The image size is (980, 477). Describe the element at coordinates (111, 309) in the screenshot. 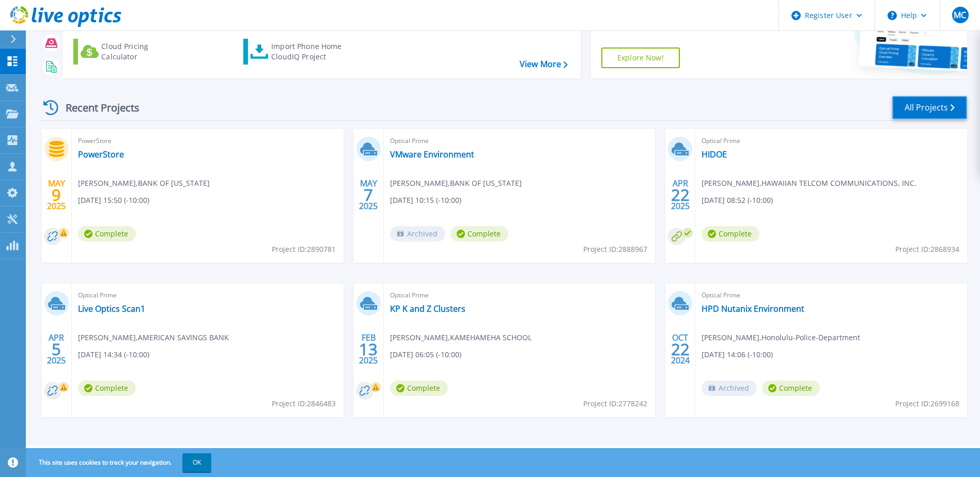

I see `a: Live Optics Scan1` at that location.